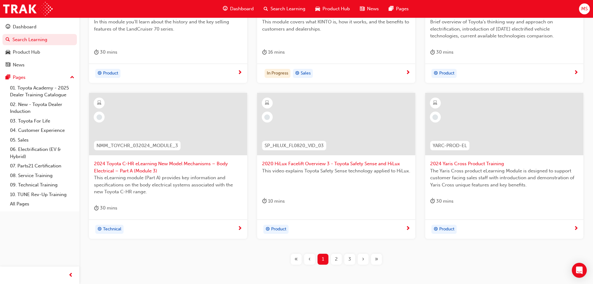  Describe the element at coordinates (288, 9) in the screenshot. I see `span: Search Learning` at that location.